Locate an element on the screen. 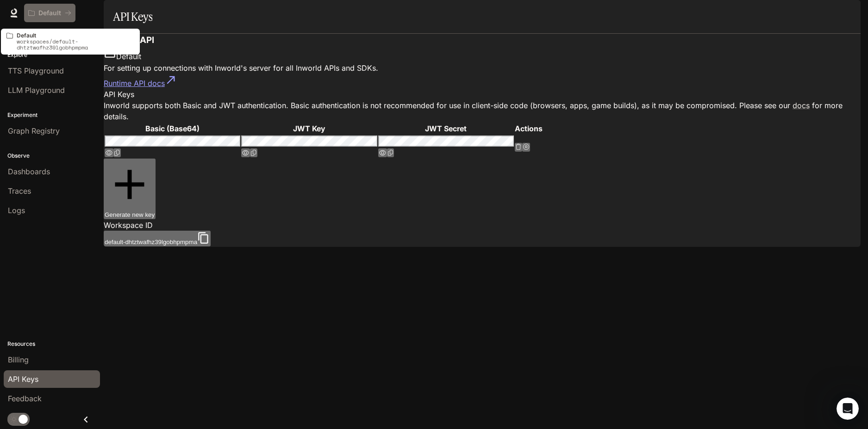 The width and height of the screenshot is (868, 429). button: Copy Basic (Base64) is located at coordinates (117, 152).